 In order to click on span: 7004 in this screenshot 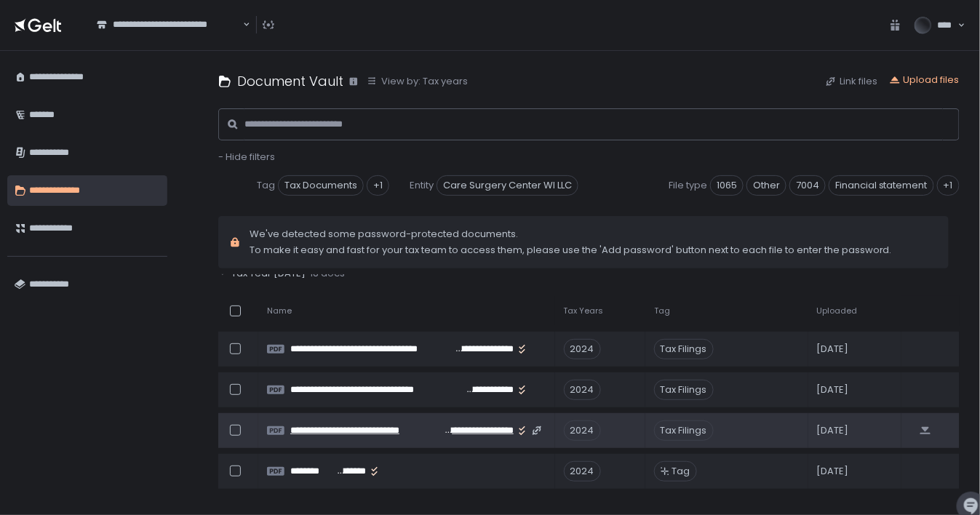, I will do `click(808, 186)`.